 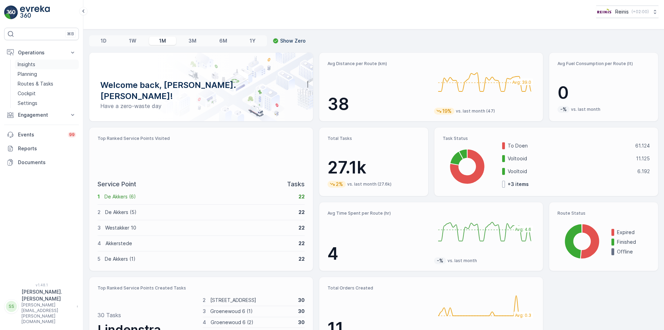 What do you see at coordinates (201, 288) in the screenshot?
I see `p: Top Ranked Service Points Created Tasks` at bounding box center [201, 288].